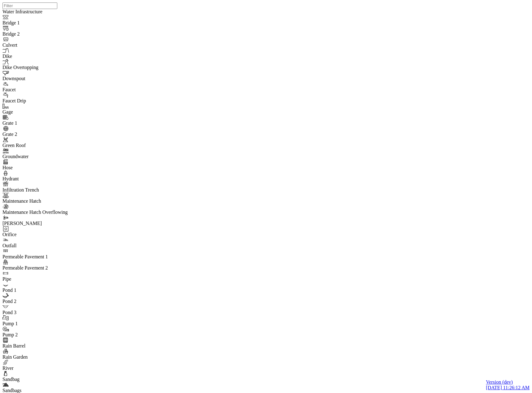  Describe the element at coordinates (45, 67) in the screenshot. I see `div: Dike Overtopping` at that location.